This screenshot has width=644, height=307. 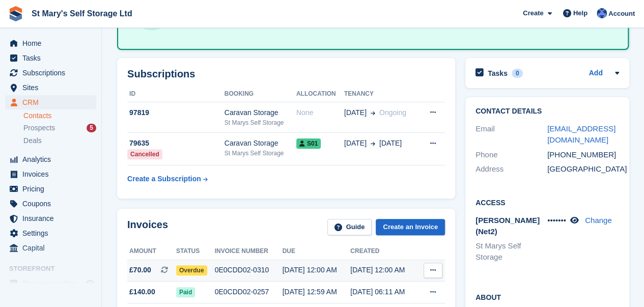 I want to click on span: Tasks, so click(x=53, y=58).